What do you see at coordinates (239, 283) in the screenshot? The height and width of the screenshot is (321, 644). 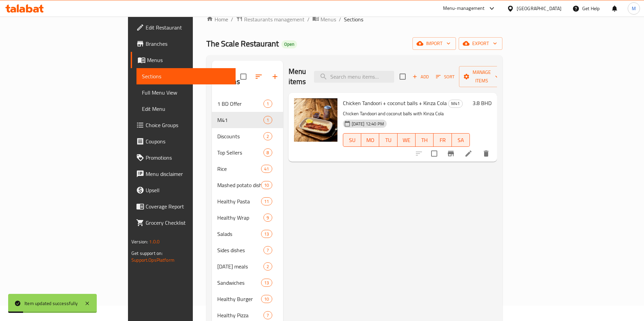 I see `span: Sandwiches` at bounding box center [239, 283].